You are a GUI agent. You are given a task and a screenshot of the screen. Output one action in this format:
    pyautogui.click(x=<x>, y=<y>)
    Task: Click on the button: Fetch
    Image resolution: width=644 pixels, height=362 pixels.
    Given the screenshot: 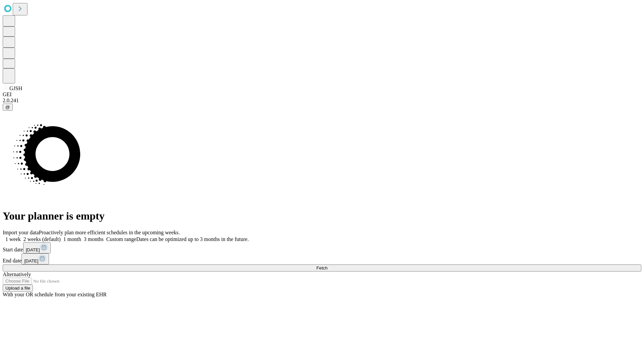 What is the action you would take?
    pyautogui.click(x=322, y=268)
    